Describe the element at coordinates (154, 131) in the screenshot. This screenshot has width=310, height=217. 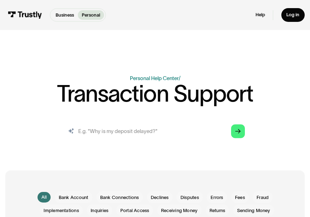
I see `input: search` at that location.